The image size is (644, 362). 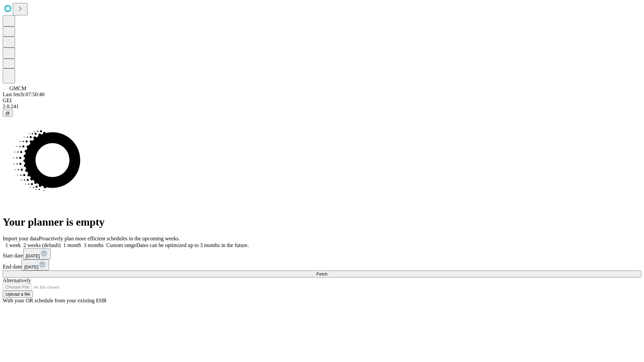 What do you see at coordinates (322, 254) in the screenshot?
I see `div: Start date` at bounding box center [322, 254].